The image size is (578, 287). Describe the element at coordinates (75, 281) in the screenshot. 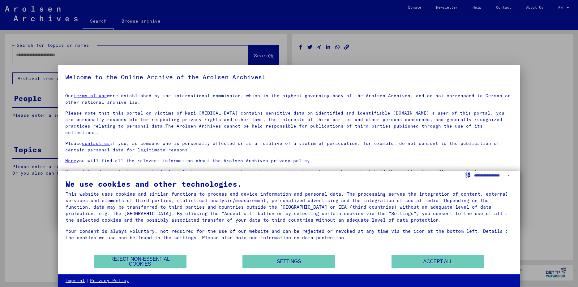

I see `a: Imprint` at that location.